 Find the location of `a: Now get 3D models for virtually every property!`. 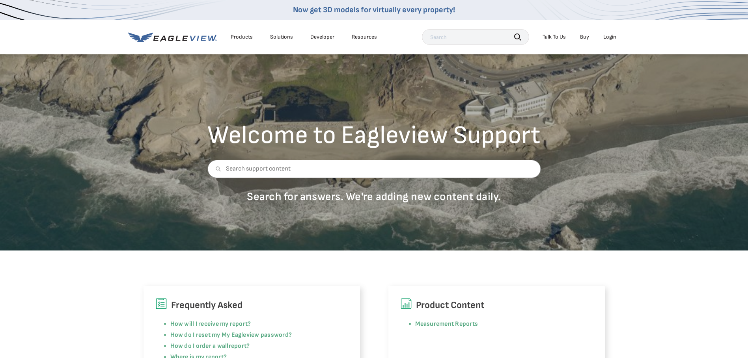

a: Now get 3D models for virtually every property! is located at coordinates (374, 10).